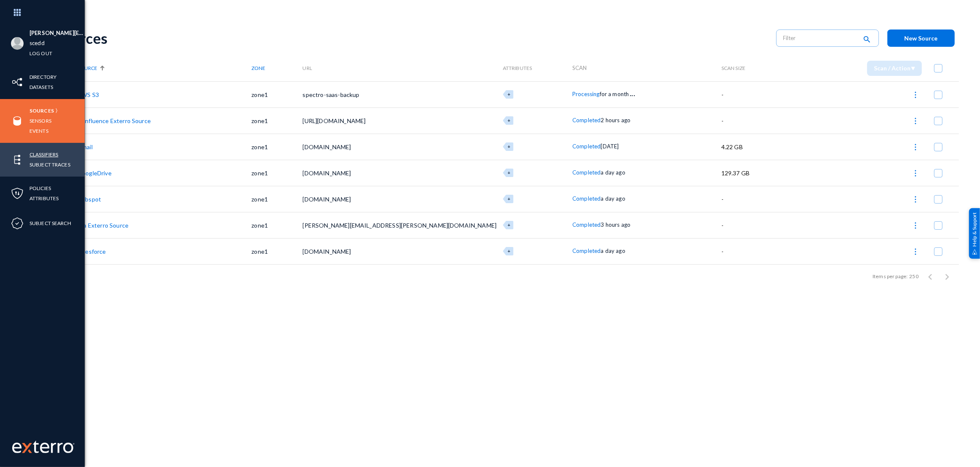  What do you see at coordinates (27, 448) in the screenshot?
I see `img: exterro-logo.svg` at bounding box center [27, 448].